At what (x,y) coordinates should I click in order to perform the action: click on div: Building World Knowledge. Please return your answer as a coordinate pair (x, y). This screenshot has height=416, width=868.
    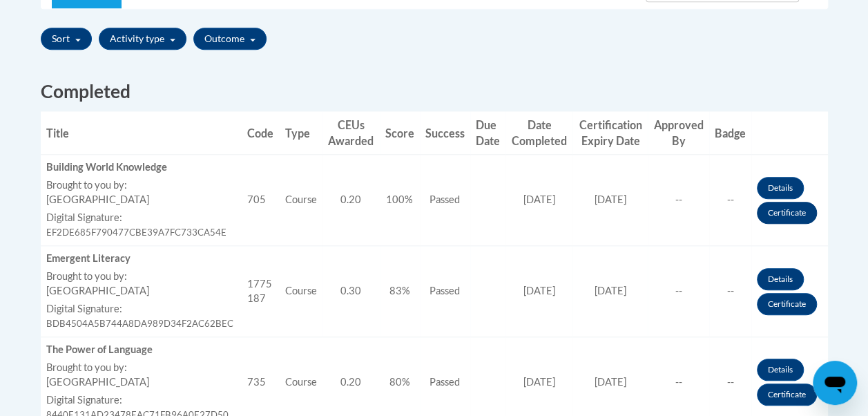
    Looking at the image, I should click on (141, 167).